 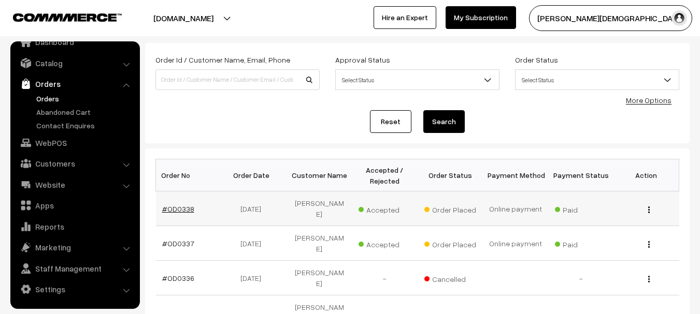 What do you see at coordinates (363, 60) in the screenshot?
I see `label: Approval Status` at bounding box center [363, 60].